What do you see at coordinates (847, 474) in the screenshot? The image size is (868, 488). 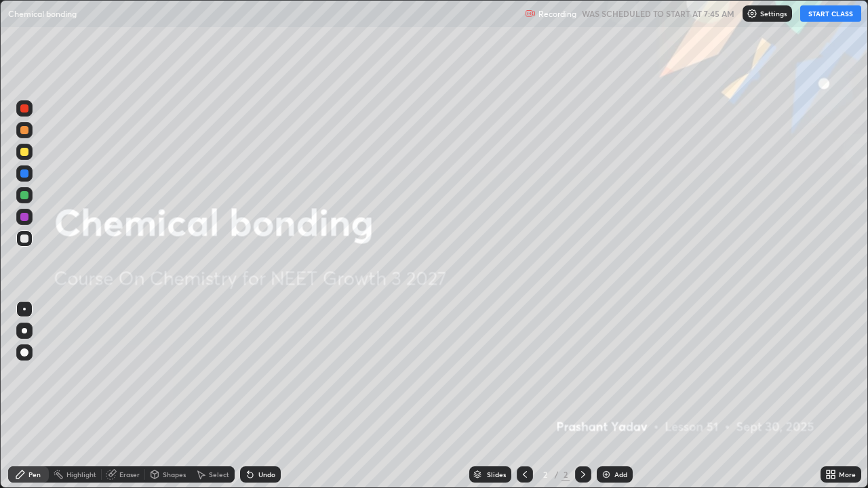 I see `div: More` at bounding box center [847, 474].